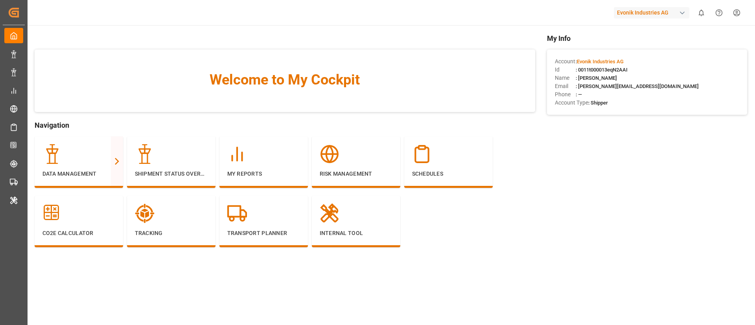  What do you see at coordinates (264, 174) in the screenshot?
I see `p: My Reports` at bounding box center [264, 174].